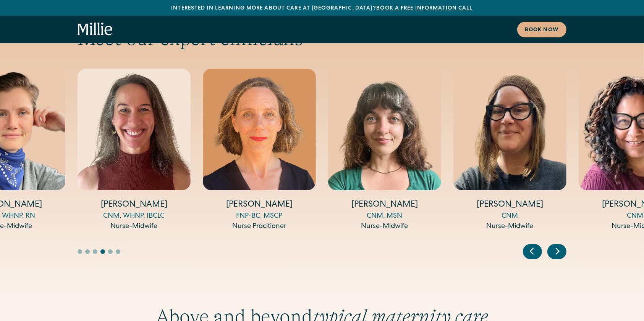  I want to click on div: Nurse Pracitioner, so click(259, 226).